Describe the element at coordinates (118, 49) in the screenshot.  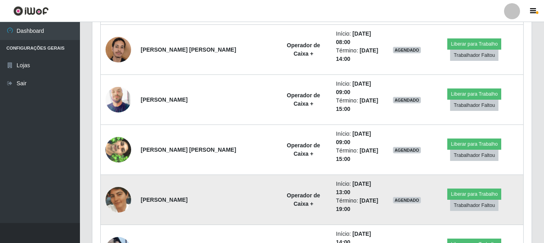
I see `img: 1736790726296.jpeg` at that location.